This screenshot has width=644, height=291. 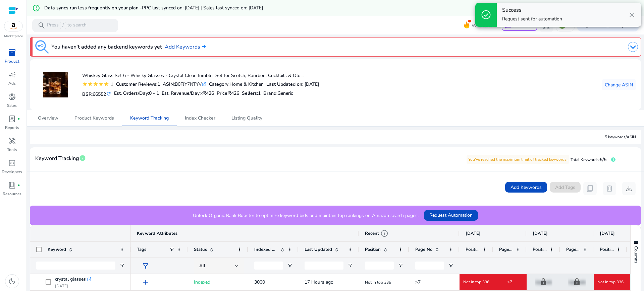 What do you see at coordinates (450, 215) in the screenshot?
I see `span: Request Automation` at bounding box center [450, 215].